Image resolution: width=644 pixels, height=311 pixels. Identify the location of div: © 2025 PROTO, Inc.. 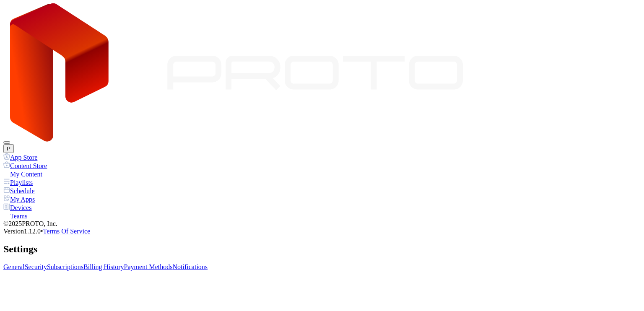
(322, 224).